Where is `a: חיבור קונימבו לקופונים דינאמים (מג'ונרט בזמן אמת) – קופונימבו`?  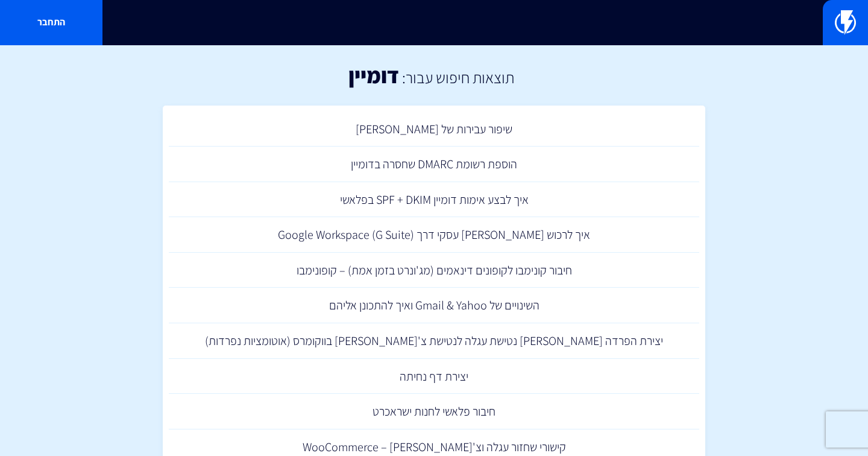 a: חיבור קונימבו לקופונים דינאמים (מג'ונרט בזמן אמת) – קופונימבו is located at coordinates (434, 271).